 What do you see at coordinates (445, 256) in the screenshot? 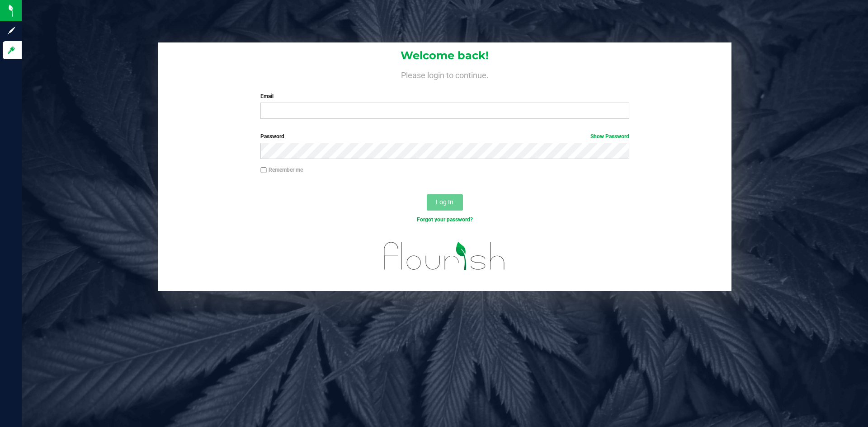
I see `img: flourish_logo.svg` at bounding box center [445, 256].